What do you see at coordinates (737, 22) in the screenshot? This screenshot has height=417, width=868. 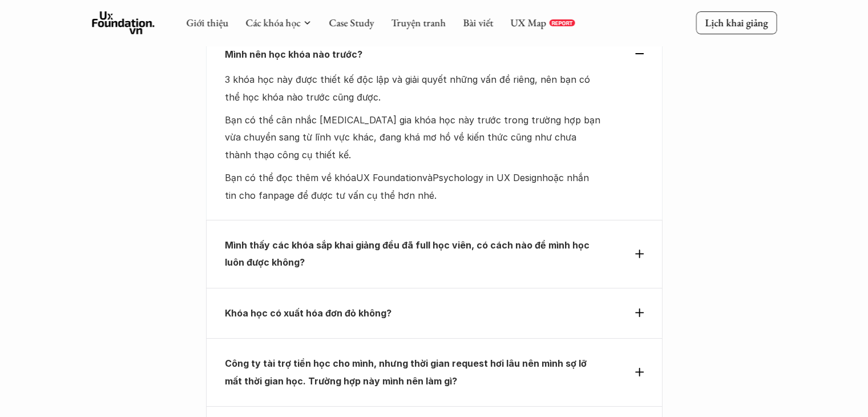 I see `a: Lịch khai giảng` at bounding box center [737, 22].